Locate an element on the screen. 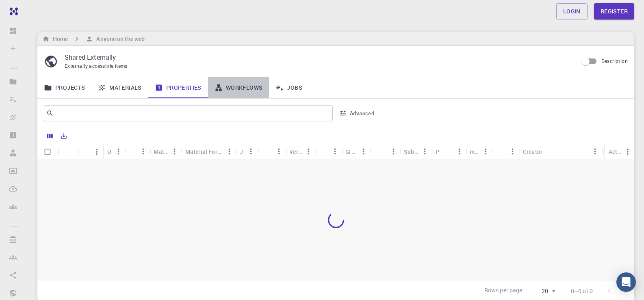 The height and width of the screenshot is (300, 644). button: Columns is located at coordinates (50, 136).